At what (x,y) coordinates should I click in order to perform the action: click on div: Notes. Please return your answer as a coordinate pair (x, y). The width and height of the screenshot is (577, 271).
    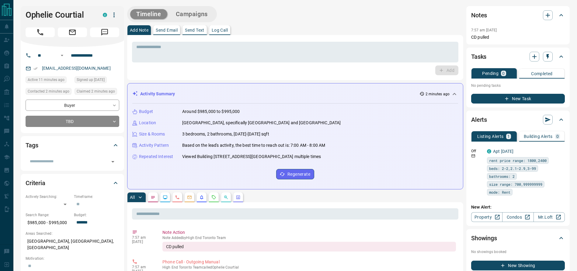
    Looking at the image, I should click on (518, 15).